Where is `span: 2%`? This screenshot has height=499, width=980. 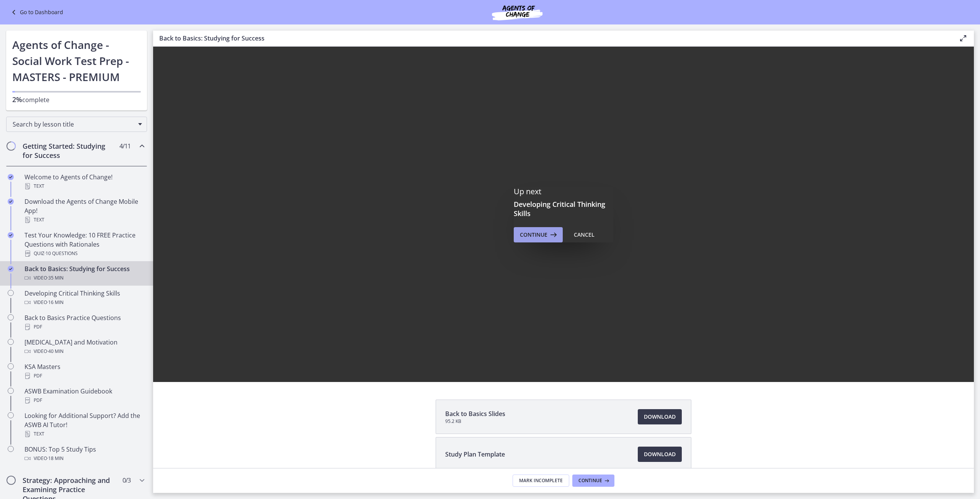
span: 2% is located at coordinates (17, 100).